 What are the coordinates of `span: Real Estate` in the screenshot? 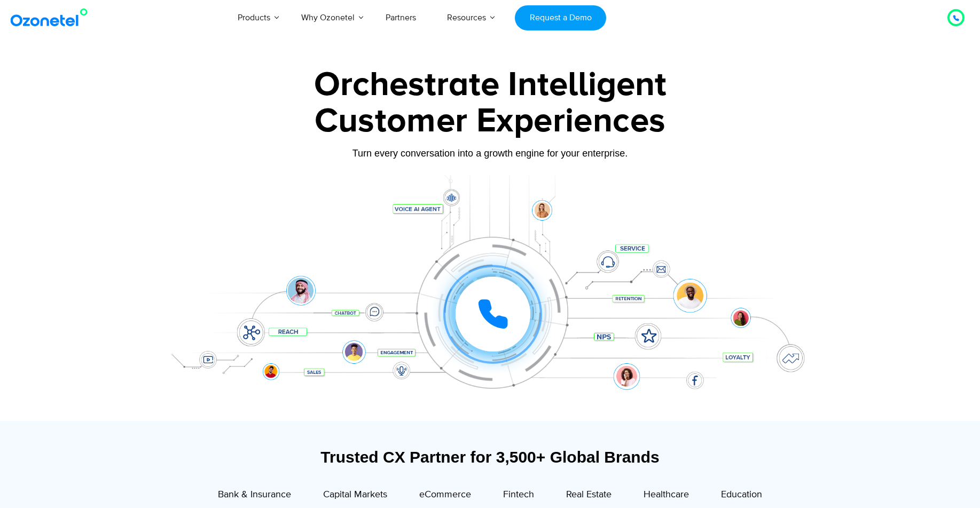 It's located at (589, 495).